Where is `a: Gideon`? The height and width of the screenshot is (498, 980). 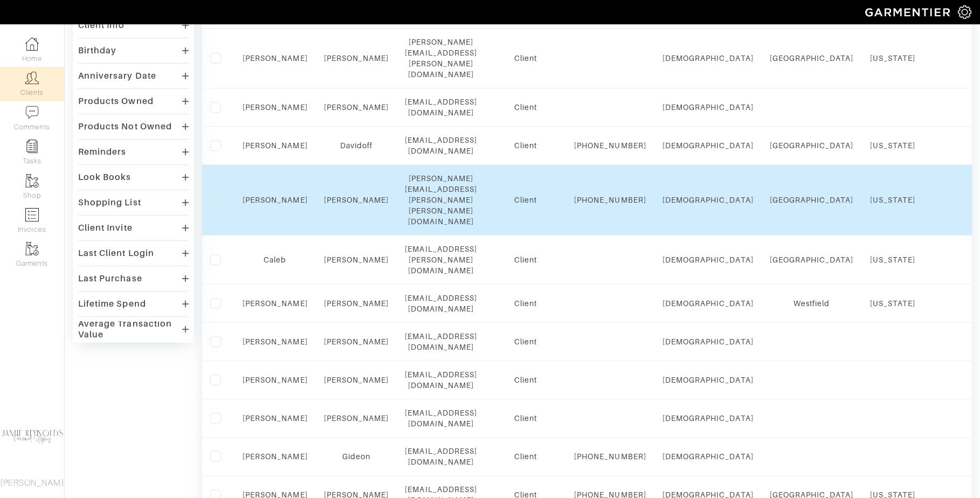
a: Gideon is located at coordinates (356, 457).